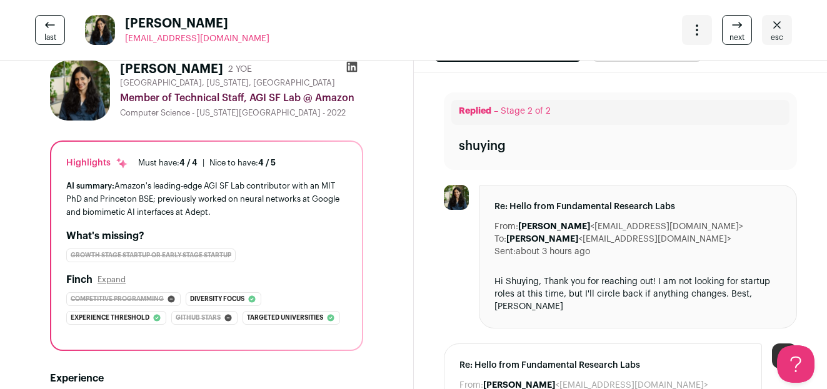  I want to click on div: Amazon's leading-edge AGI SF Lab contributor with an MIT PhD and Princeton BSE; previously worked..., so click(206, 199).